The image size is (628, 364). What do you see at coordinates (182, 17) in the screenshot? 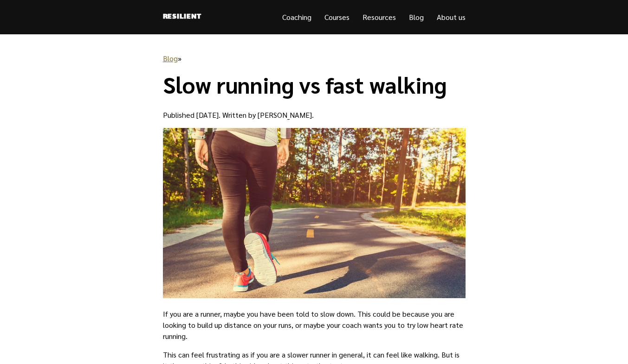
I see `a: Resilient` at bounding box center [182, 17].